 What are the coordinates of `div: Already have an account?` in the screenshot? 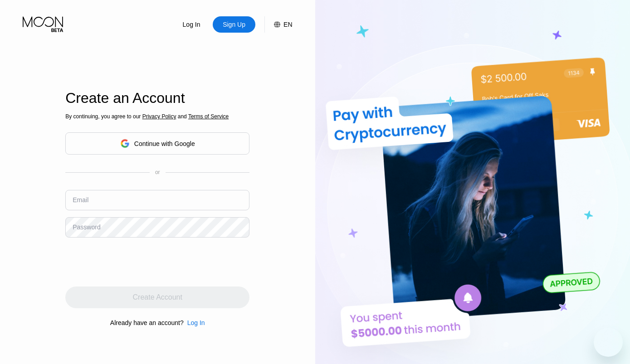 It's located at (147, 323).